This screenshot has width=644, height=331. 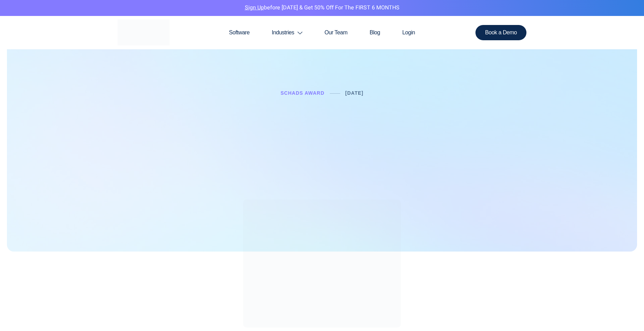 What do you see at coordinates (322, 264) in the screenshot?
I see `img: schads award interpretation` at bounding box center [322, 264].